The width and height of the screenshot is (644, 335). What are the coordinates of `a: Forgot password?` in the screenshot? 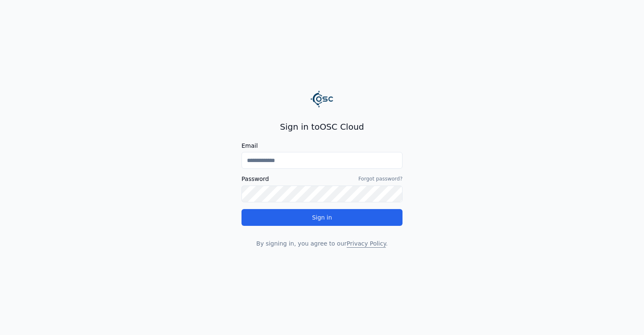 It's located at (380, 179).